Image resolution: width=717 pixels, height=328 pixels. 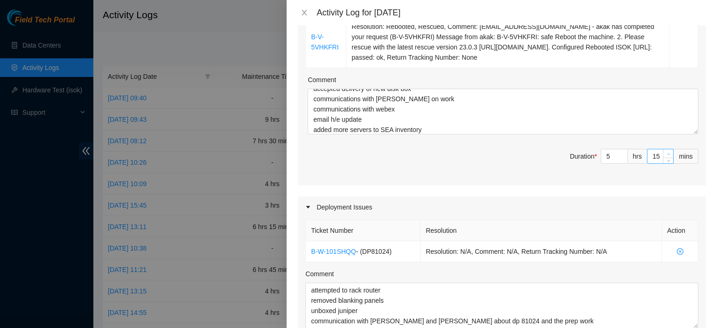 I want to click on span: up, so click(x=668, y=154).